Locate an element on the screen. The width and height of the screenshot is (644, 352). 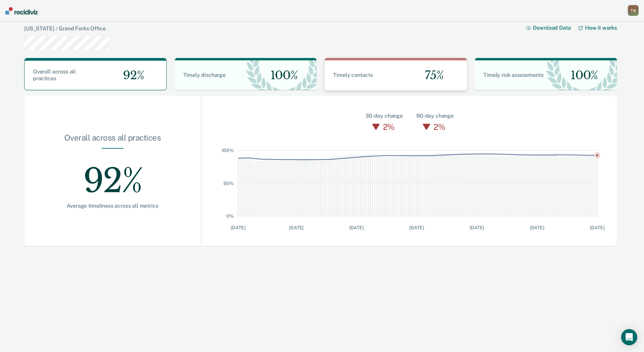
div: 92% is located at coordinates (113, 176).